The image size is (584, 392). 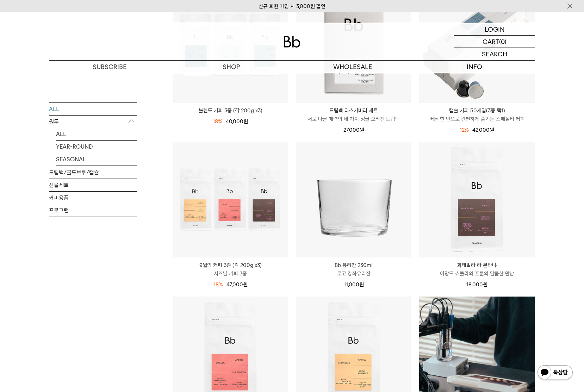 I want to click on p: 로고 강화유리잔, so click(x=353, y=273).